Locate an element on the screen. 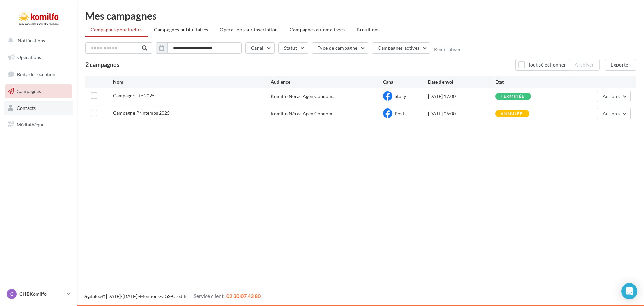  a: Digitaleo is located at coordinates (91, 296).